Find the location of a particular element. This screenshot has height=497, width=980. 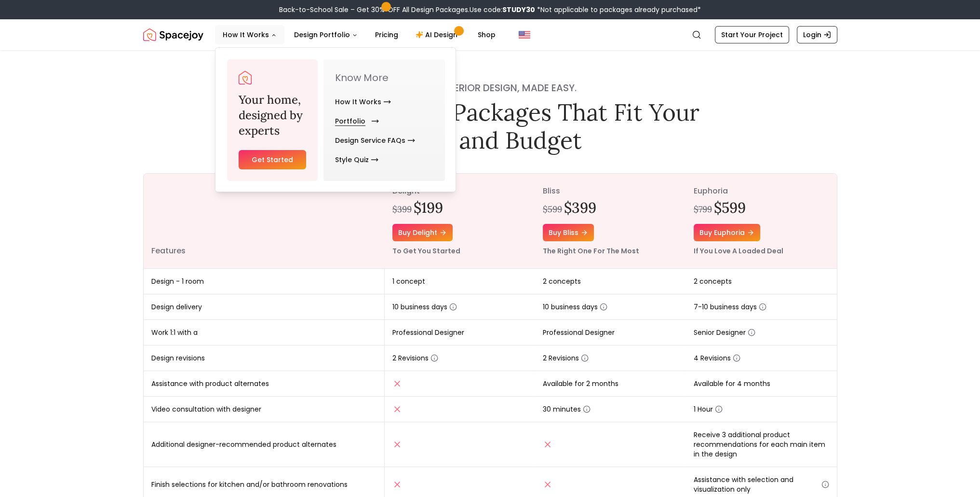

td: Available for 2 months is located at coordinates (610, 384).